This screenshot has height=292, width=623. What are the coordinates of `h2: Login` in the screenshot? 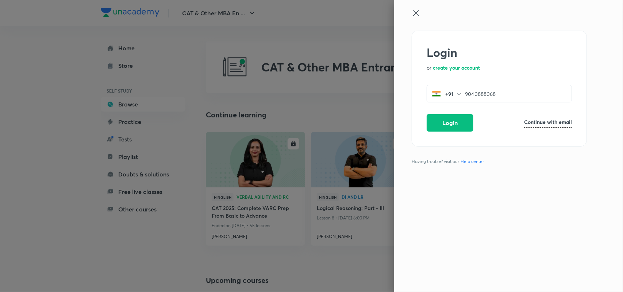 It's located at (499, 53).